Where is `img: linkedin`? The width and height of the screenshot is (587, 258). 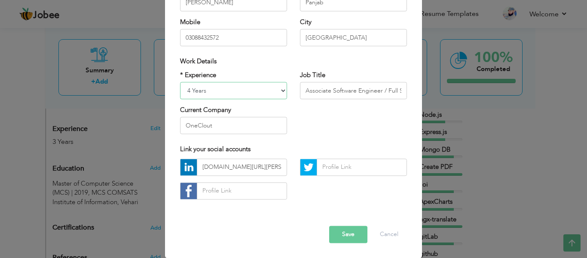 img: linkedin is located at coordinates (189, 167).